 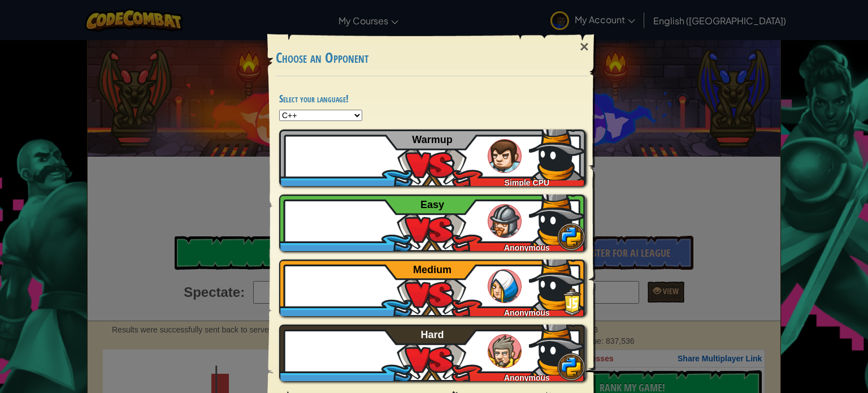 I want to click on span: Simple CPU, so click(x=526, y=182).